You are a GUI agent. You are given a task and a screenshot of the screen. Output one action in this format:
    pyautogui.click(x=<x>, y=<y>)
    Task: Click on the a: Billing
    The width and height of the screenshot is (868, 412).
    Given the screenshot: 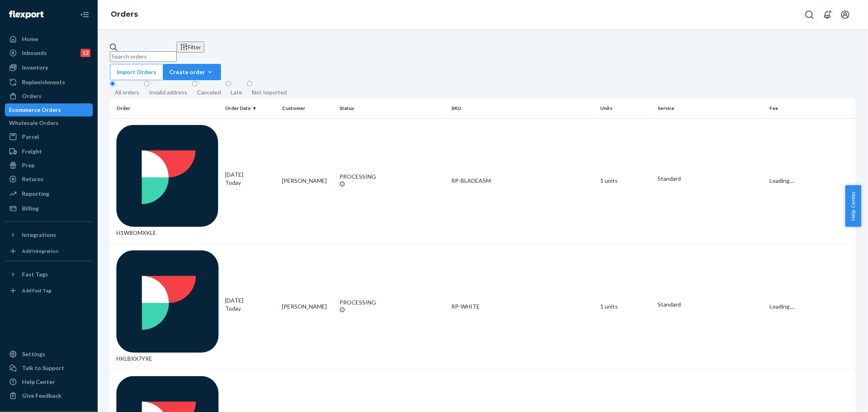 What is the action you would take?
    pyautogui.click(x=49, y=208)
    